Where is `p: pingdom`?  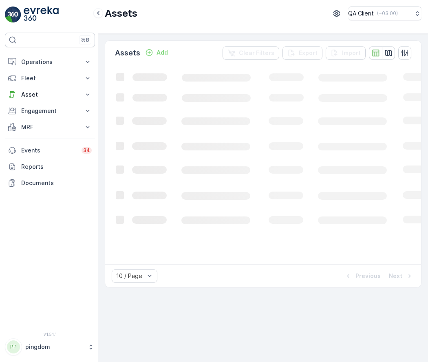
p: pingdom is located at coordinates (54, 346).